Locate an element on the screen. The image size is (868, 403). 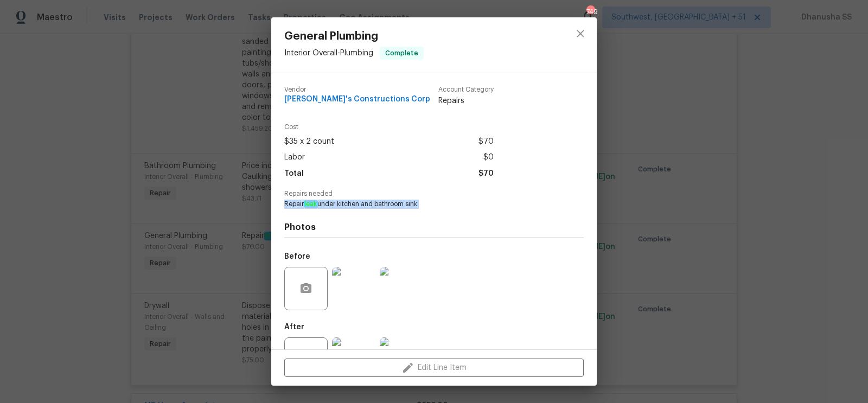
em: leak is located at coordinates (310, 204).